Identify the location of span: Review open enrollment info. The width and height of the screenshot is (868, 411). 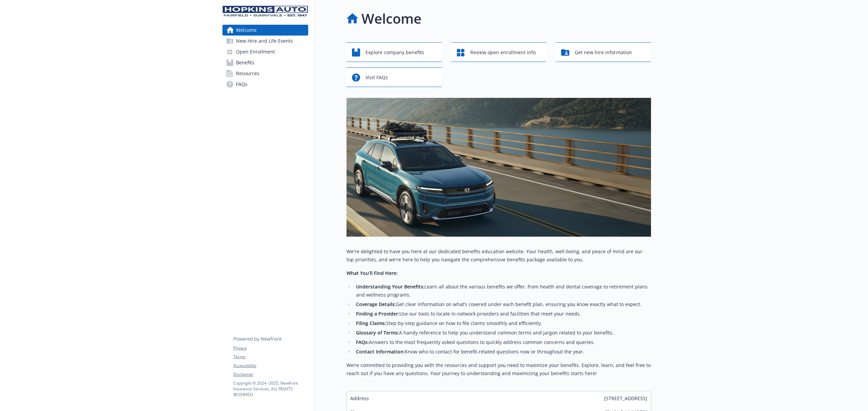
(503, 52).